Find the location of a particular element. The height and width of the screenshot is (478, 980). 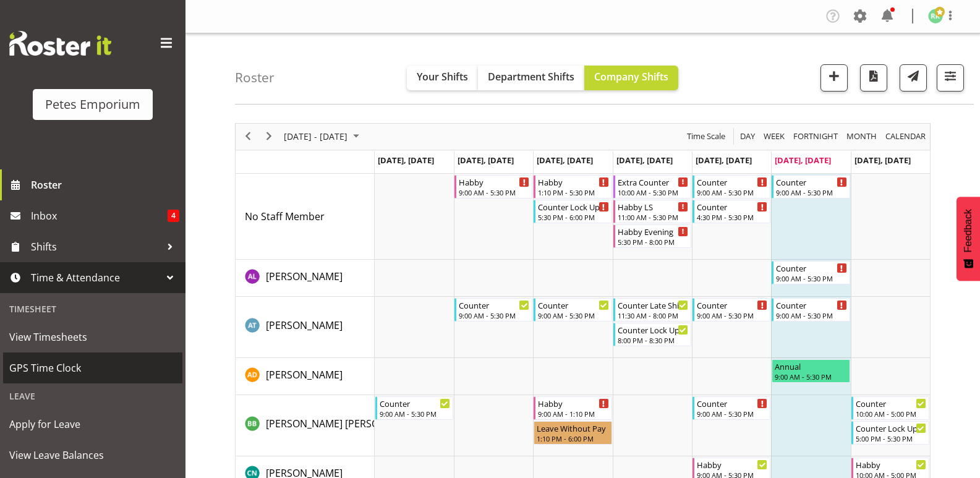

div: Timesheet is located at coordinates (93, 309).